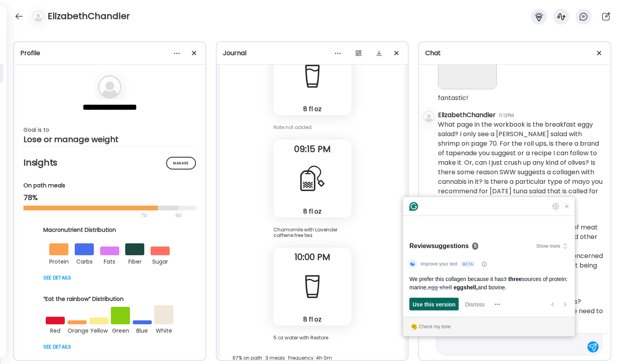 The height and width of the screenshot is (364, 624). Describe the element at coordinates (98, 215) in the screenshot. I see `div: 70` at that location.